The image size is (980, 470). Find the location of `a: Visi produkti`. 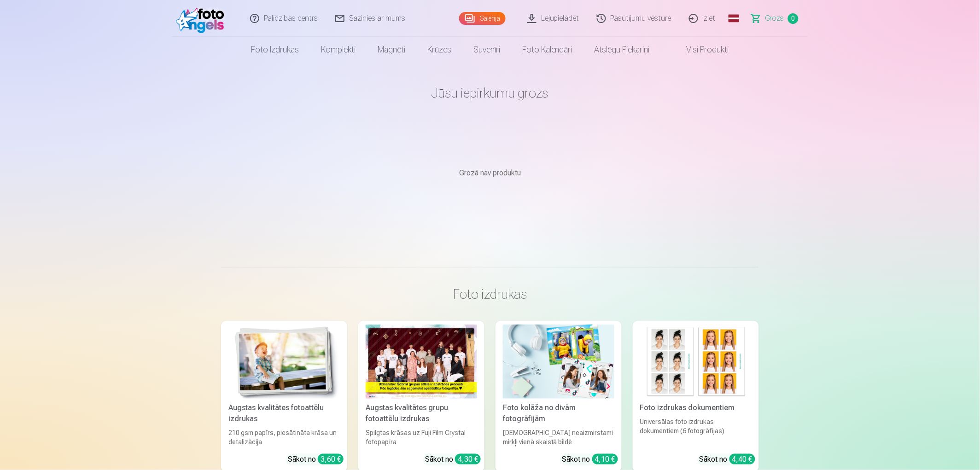

a: Visi produkti is located at coordinates (701, 50).